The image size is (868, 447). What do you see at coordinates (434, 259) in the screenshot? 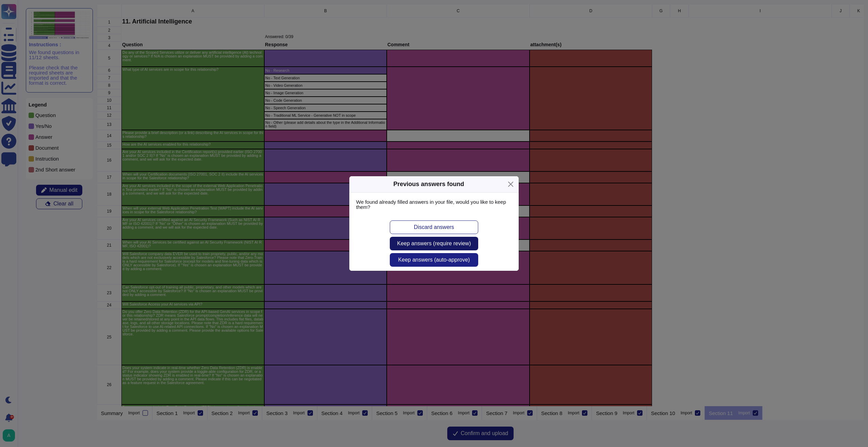
I see `span: Keep answers (auto-approve)` at bounding box center [434, 259].